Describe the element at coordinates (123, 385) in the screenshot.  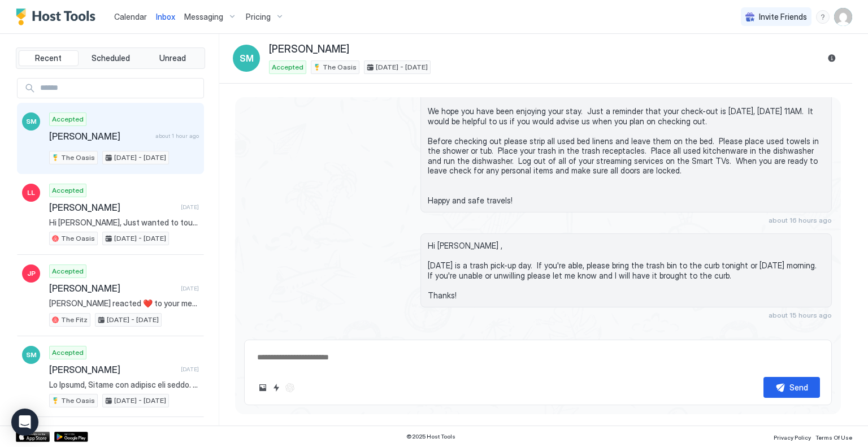
I see `span: Lo Ipsumd, Sitame con adipisc eli seddo. Ei'te incidid utl etdo magnaa Eni Admin ven quis no exer...` at that location.